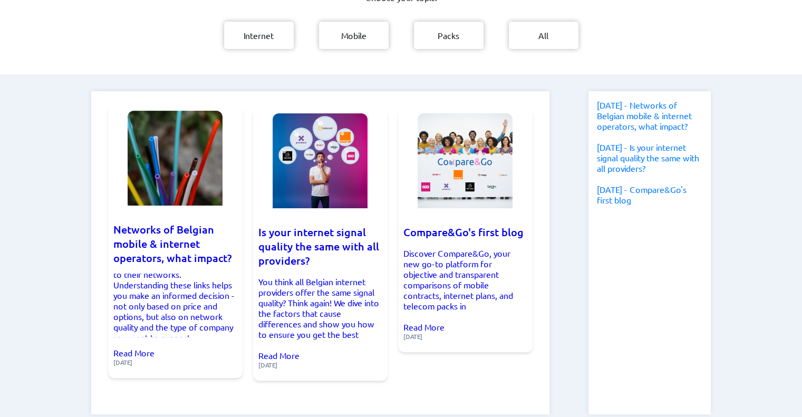 This screenshot has height=417, width=802. Describe the element at coordinates (320, 244) in the screenshot. I see `a: Is your internet signal quality the same with all providers? Is your internet signal quality the ...` at that location.